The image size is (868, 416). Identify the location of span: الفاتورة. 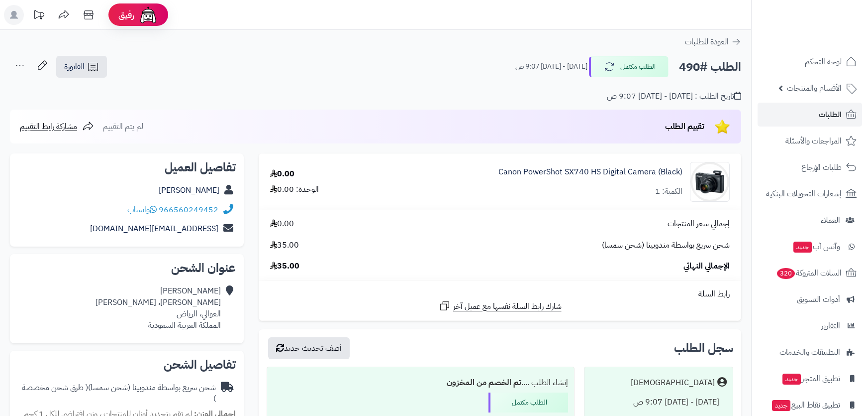
(74, 66).